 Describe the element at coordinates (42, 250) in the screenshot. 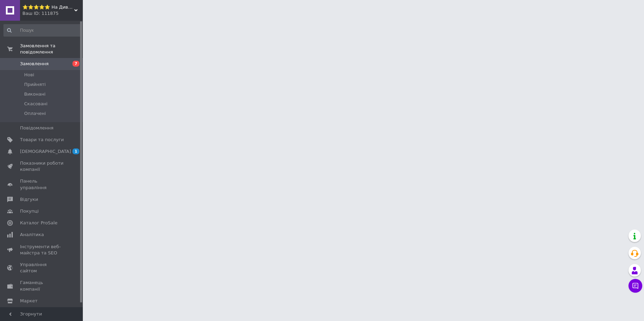

I see `span: Інструменти веб-майстра та SEO` at that location.